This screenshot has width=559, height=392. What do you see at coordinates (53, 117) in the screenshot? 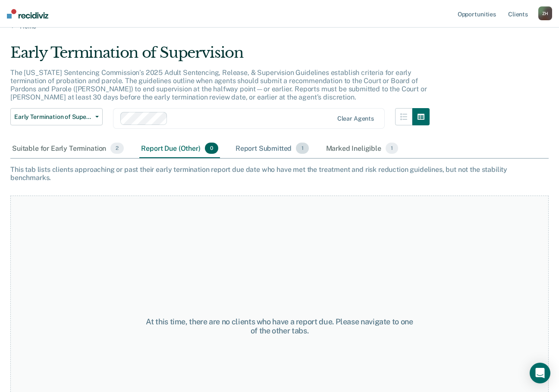
I see `span: Early Termination of Supervision` at bounding box center [53, 117].